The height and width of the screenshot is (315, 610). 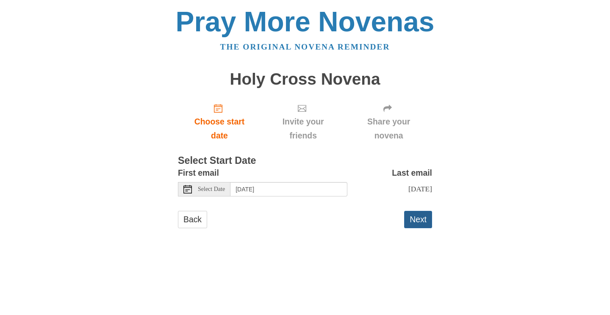 I want to click on h1: Holy Cross Novena, so click(x=305, y=79).